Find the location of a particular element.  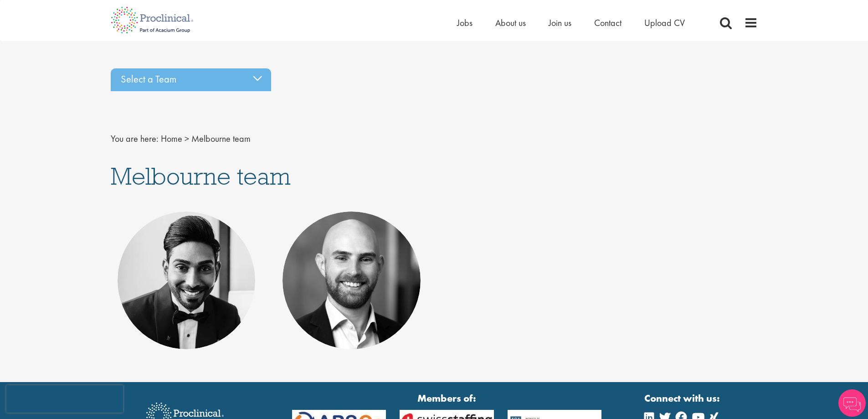

a: breadcrumb link is located at coordinates (171, 139).